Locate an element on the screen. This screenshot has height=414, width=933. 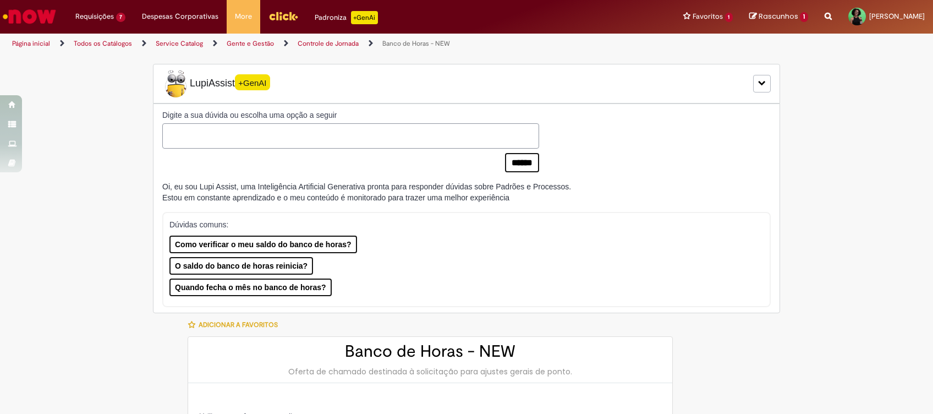
a: Rascunhos is located at coordinates (779, 17).